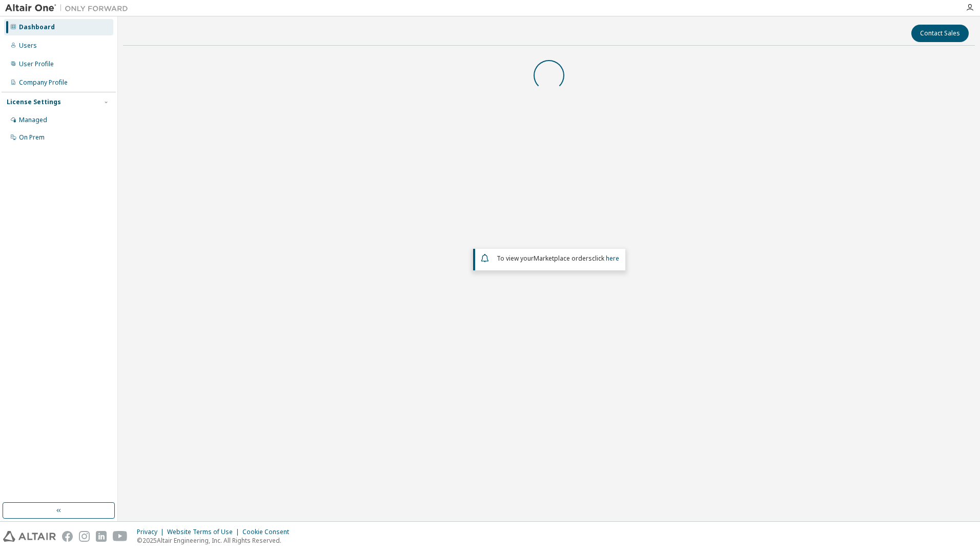 The image size is (980, 551). I want to click on em: Marketplace orders, so click(563, 258).